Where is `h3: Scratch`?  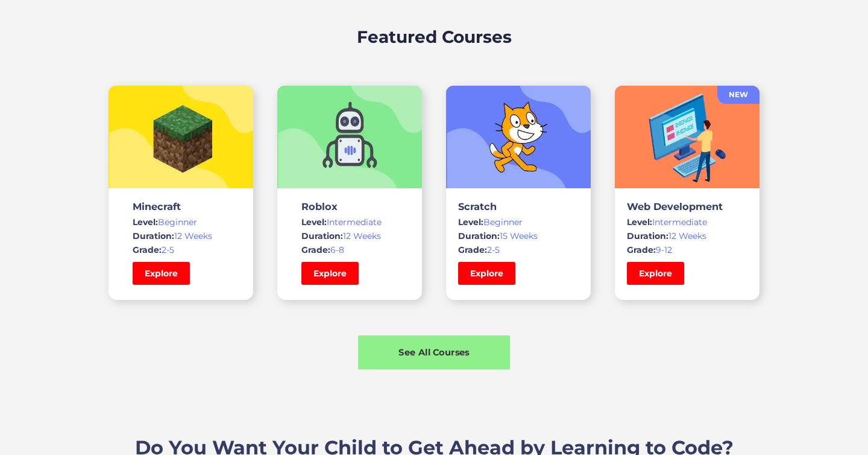 h3: Scratch is located at coordinates (518, 206).